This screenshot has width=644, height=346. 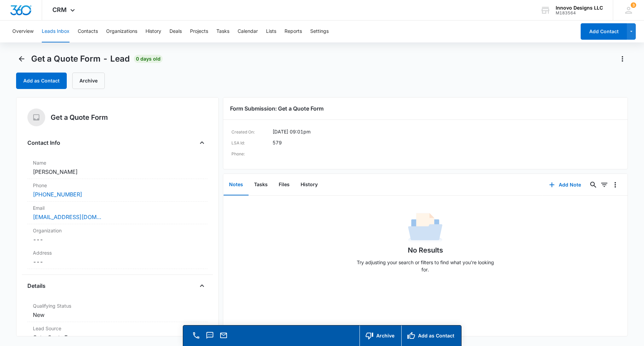 I want to click on h4: Contact Info, so click(x=44, y=143).